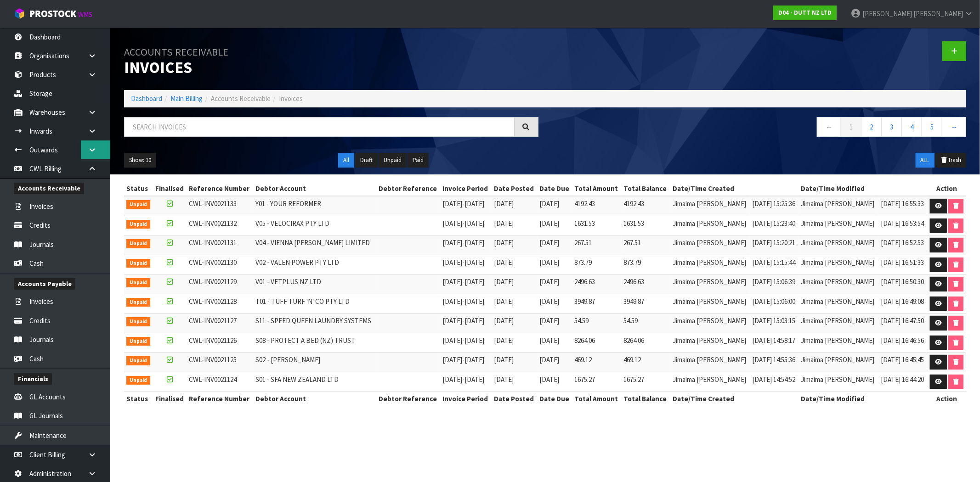  What do you see at coordinates (213, 281) in the screenshot?
I see `span: CWL-INV0021129` at bounding box center [213, 281].